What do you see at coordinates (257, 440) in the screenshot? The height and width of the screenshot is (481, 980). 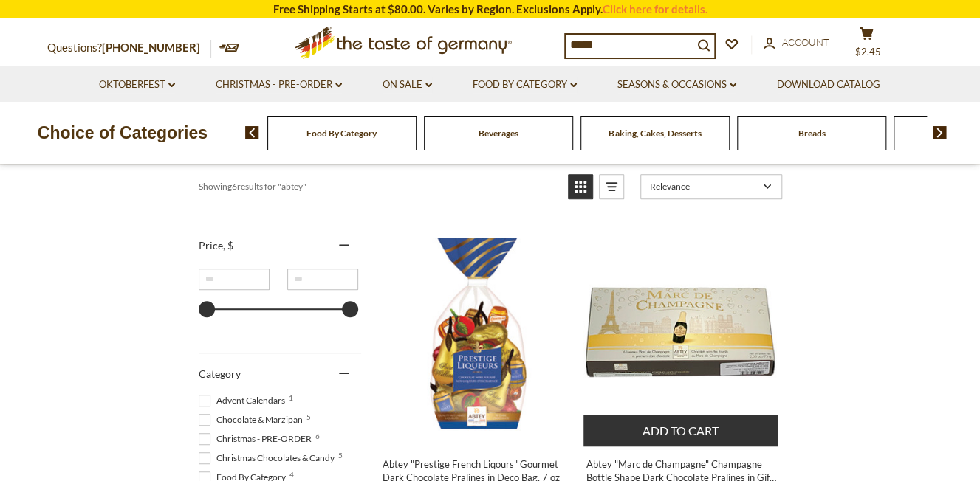 I see `span: Christmas - PRE-ORDER` at bounding box center [257, 440].